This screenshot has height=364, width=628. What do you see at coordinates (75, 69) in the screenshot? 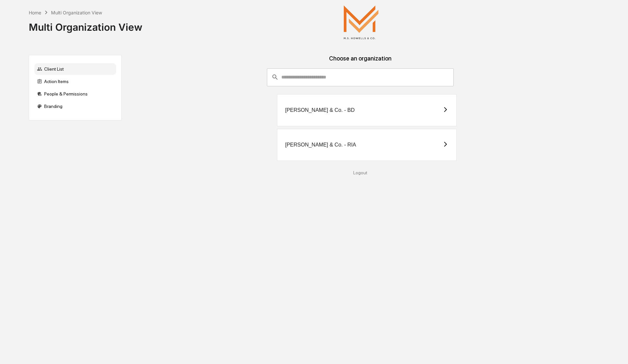
I see `div: Client List` at bounding box center [75, 69].